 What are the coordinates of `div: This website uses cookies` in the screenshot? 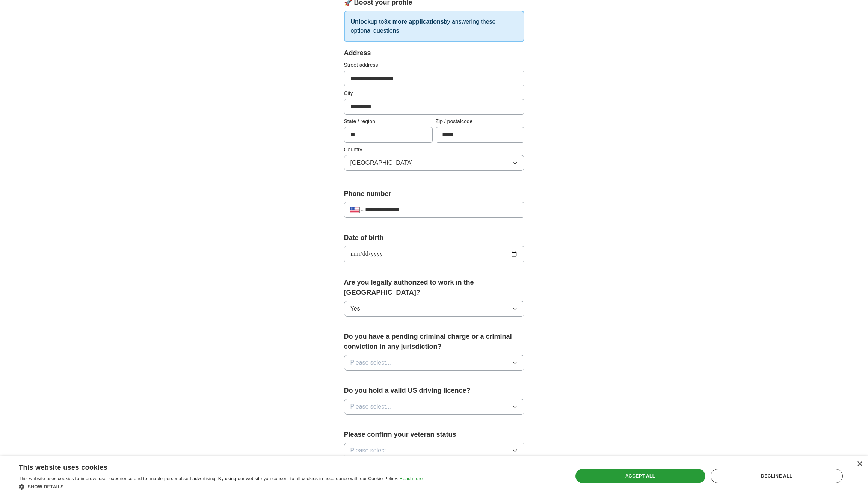 It's located at (211, 466).